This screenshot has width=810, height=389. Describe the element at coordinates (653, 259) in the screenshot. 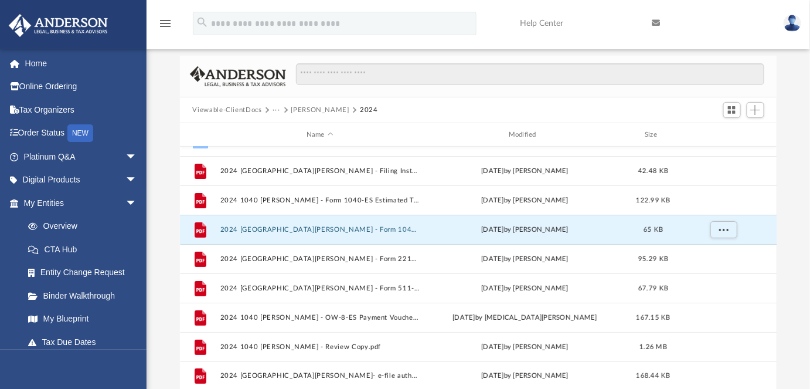

I see `span: 95.29 KB` at that location.